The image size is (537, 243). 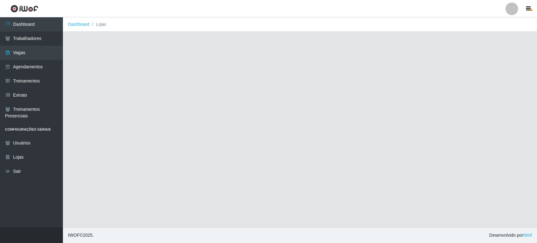 I want to click on span: Desenvolvido por, so click(x=511, y=235).